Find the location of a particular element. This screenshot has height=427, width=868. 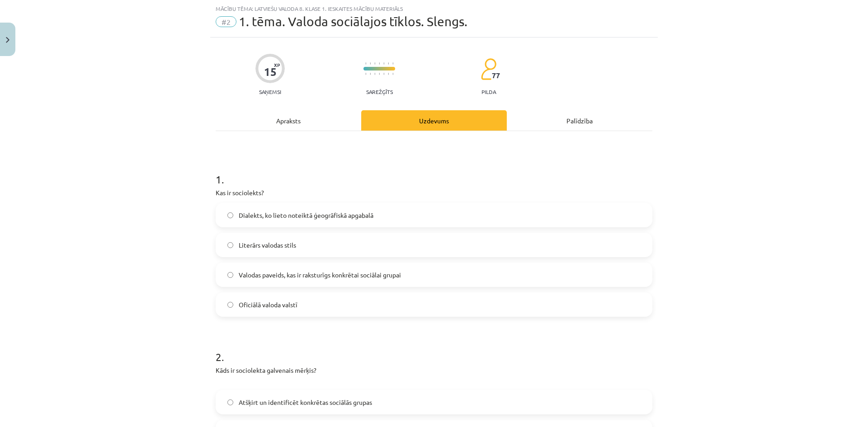

input: Dialekts, ko lieto noteiktā ģeogrāfiskā apgabalā is located at coordinates (230, 215).